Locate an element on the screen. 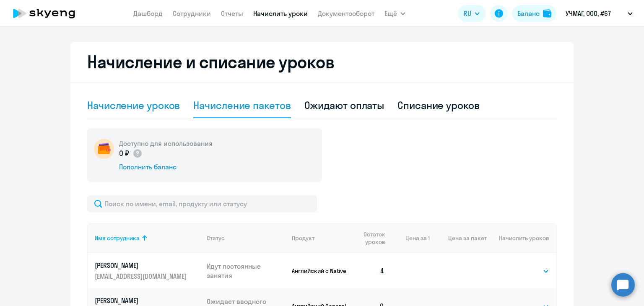 The image size is (644, 306). a: Сотрудники is located at coordinates (192, 14).